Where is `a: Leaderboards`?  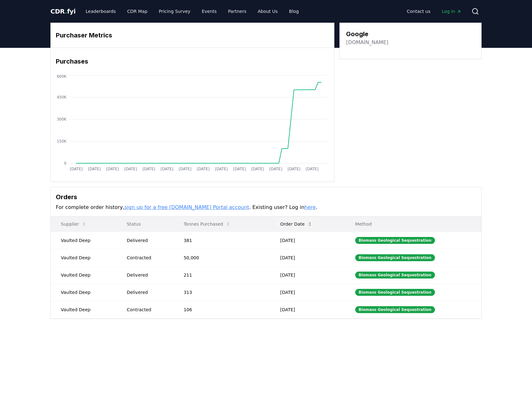
a: Leaderboards is located at coordinates (101, 11).